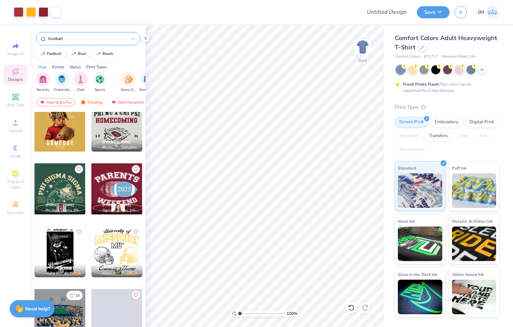  I want to click on div: filter for Rush & Bid, so click(148, 82).